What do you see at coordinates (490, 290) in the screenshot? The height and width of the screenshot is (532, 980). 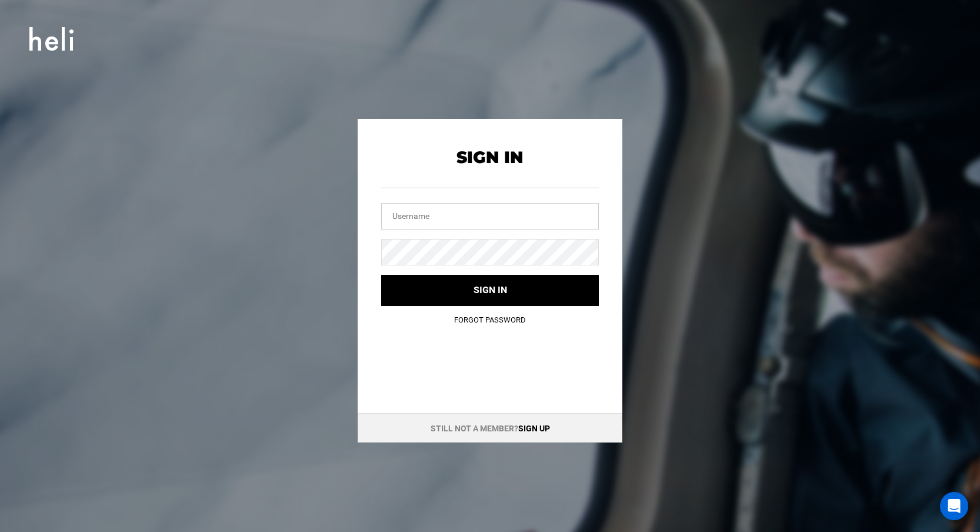 I see `button: Sign in` at bounding box center [490, 290].